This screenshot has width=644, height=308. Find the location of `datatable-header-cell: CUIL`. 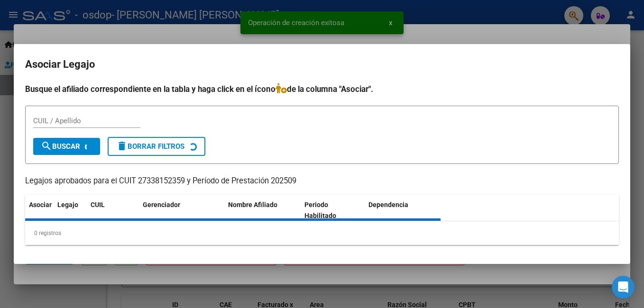

datatable-header-cell: CUIL is located at coordinates (113, 210).